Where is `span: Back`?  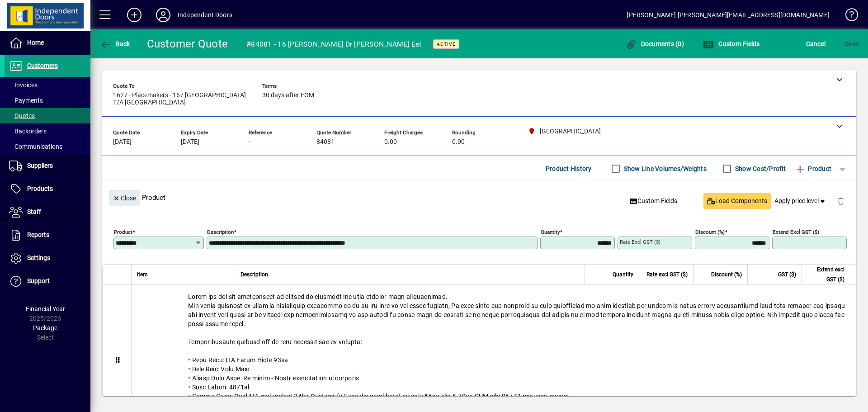 span: Back is located at coordinates (115, 43).